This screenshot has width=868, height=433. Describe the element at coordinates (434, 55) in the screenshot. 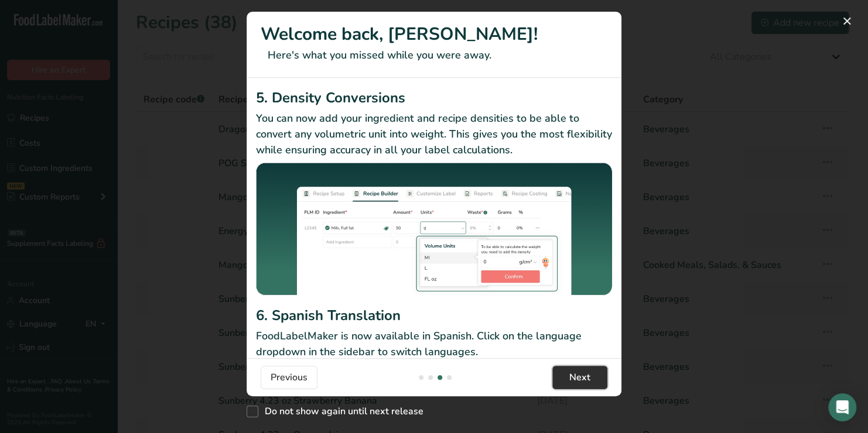

I see `p: Here's what you missed while you were away.` at that location.